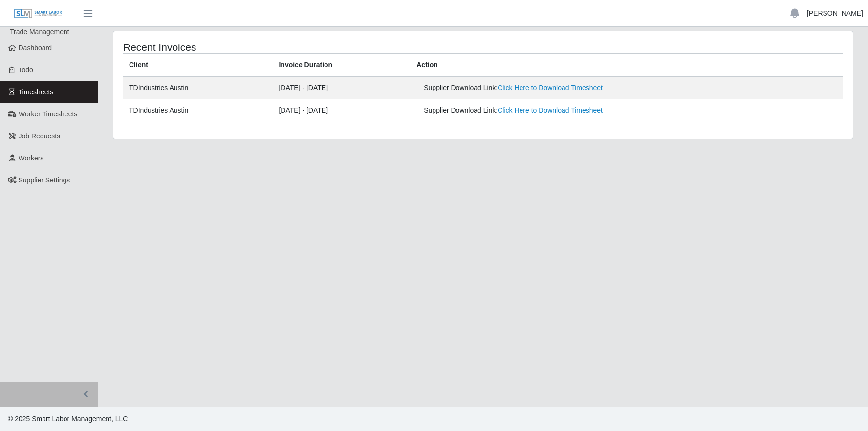 The image size is (868, 431). What do you see at coordinates (342, 65) in the screenshot?
I see `th: Invoice Duration` at bounding box center [342, 65].